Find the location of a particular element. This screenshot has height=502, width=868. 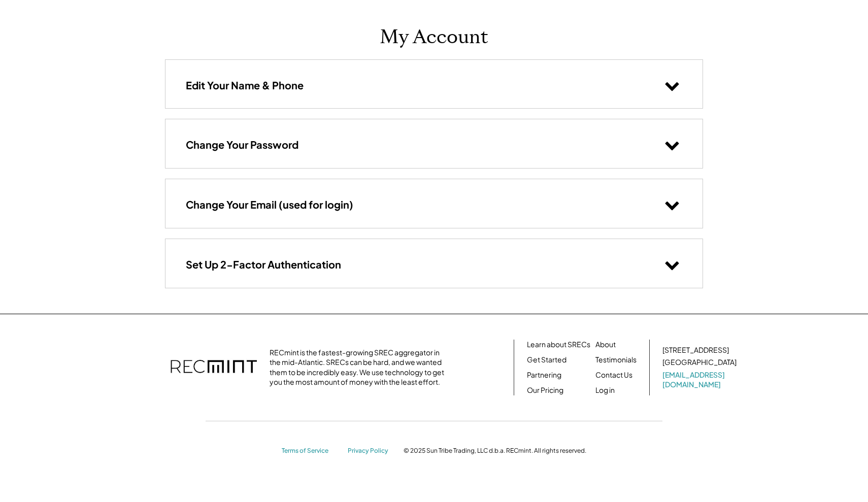

a: Terms of Service is located at coordinates (310, 451).